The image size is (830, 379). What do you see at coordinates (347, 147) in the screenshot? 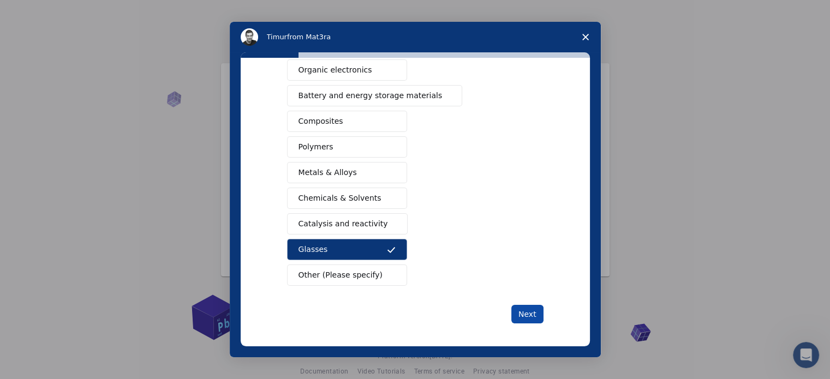
I see `button: Polymers` at bounding box center [347, 147].